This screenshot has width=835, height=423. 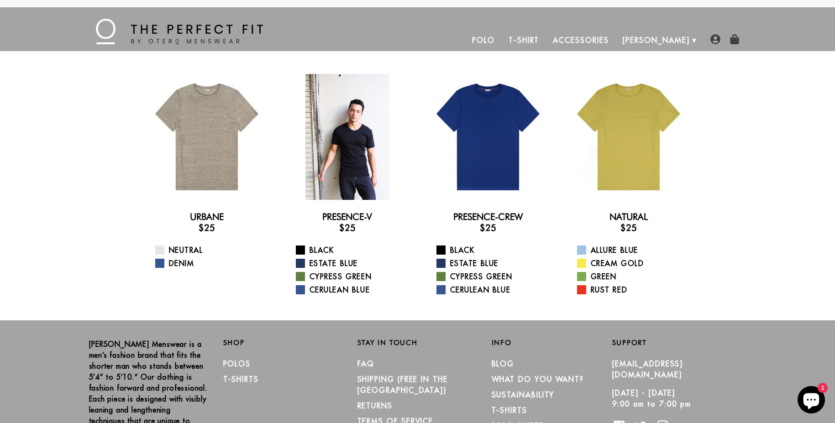 I want to click on a: Polos, so click(x=237, y=364).